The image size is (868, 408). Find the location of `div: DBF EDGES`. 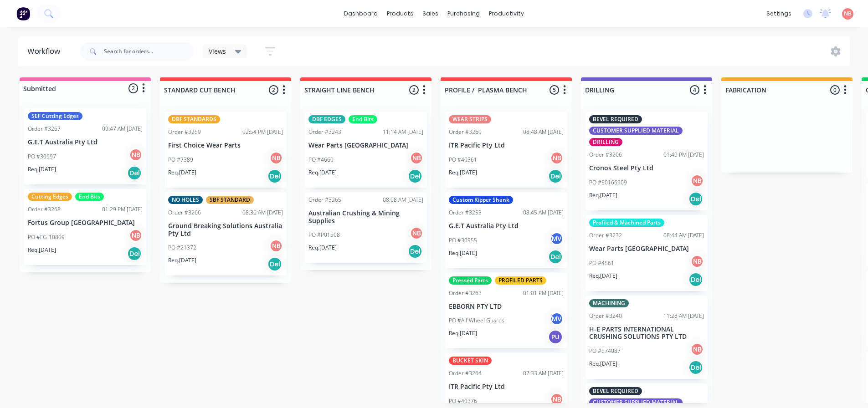

div: DBF EDGES is located at coordinates (327, 119).